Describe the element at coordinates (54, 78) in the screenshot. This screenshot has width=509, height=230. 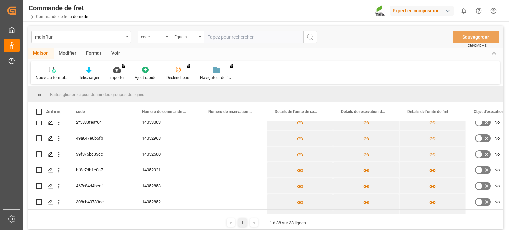
I see `font: Nouveau formulaire` at that location.